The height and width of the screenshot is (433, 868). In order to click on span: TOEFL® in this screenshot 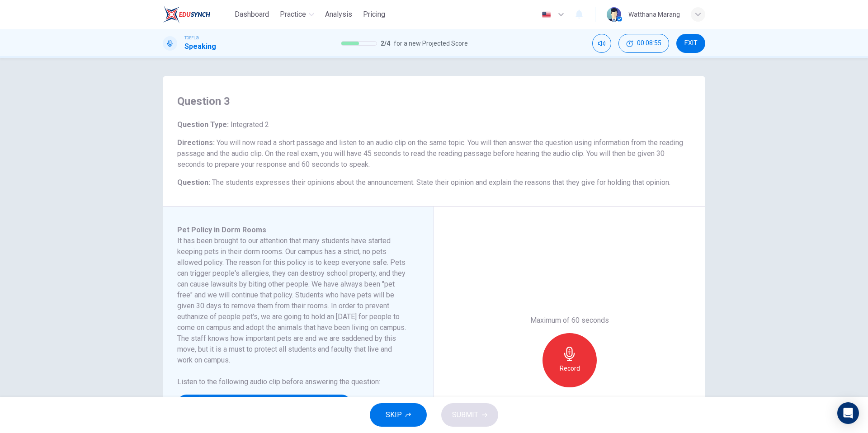, I will do `click(192, 38)`.